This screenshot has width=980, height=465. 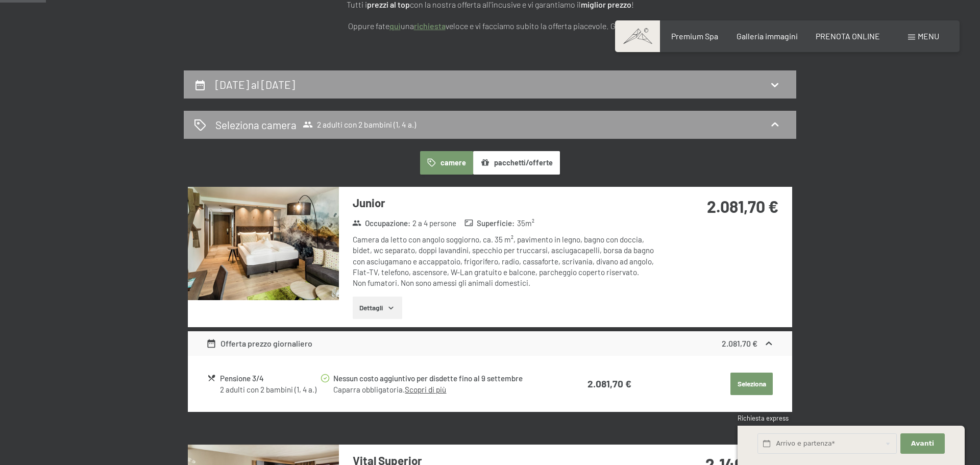 I want to click on p: Oppure fate una veloce e vi facciamo subito la offerta piacevole. Grazie, so click(x=490, y=26).